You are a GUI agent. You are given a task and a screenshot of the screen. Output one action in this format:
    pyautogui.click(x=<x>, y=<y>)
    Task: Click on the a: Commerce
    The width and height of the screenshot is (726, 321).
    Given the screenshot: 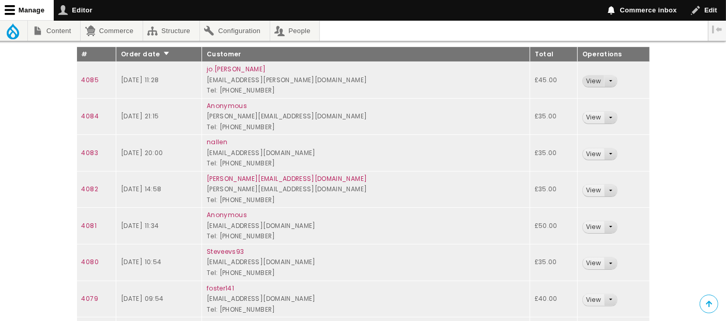 What is the action you would take?
    pyautogui.click(x=111, y=30)
    